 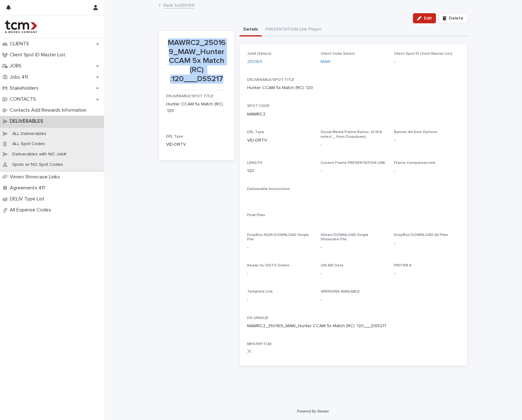 What do you see at coordinates (38, 165) in the screenshot?
I see `p: Spots w/ NO Spot Codes` at bounding box center [38, 165].